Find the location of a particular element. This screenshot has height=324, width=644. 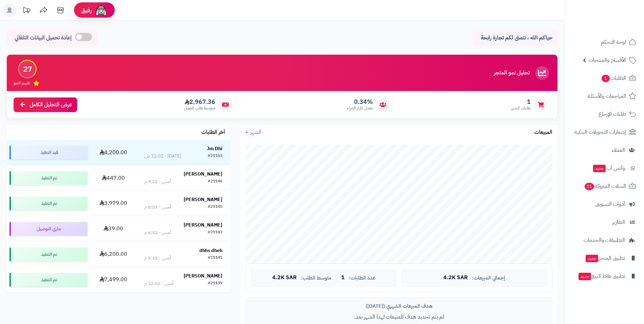

span: معدل تكرار الشراء is located at coordinates (360, 108).